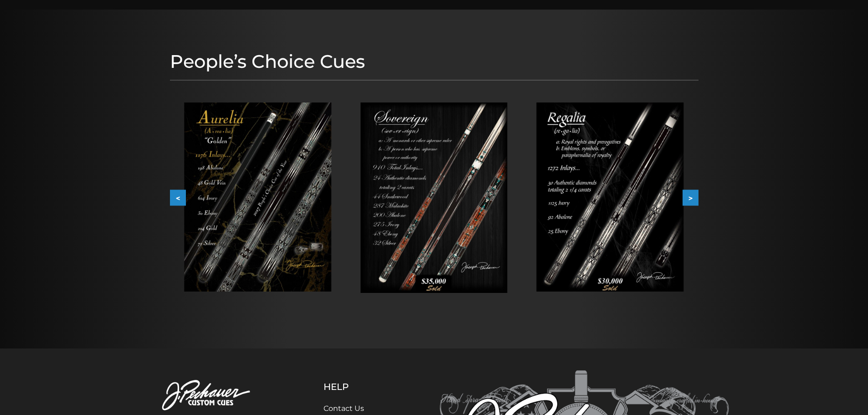 Image resolution: width=868 pixels, height=415 pixels. What do you see at coordinates (343, 408) in the screenshot?
I see `a: Contact Us` at bounding box center [343, 408].